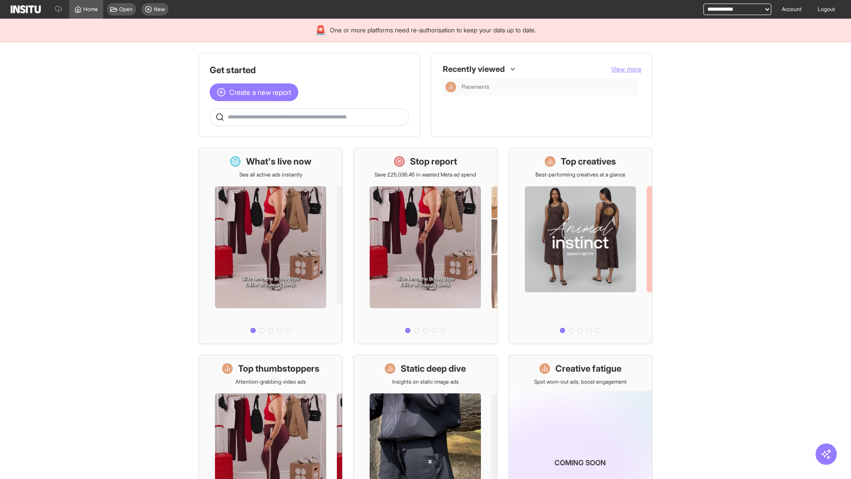  What do you see at coordinates (159, 9) in the screenshot?
I see `span: New` at bounding box center [159, 9].